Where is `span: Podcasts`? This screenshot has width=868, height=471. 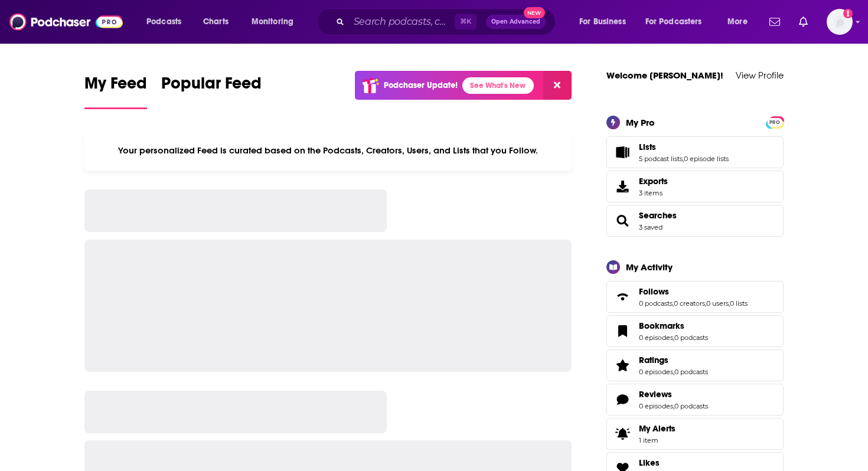
span: Podcasts is located at coordinates (164, 22).